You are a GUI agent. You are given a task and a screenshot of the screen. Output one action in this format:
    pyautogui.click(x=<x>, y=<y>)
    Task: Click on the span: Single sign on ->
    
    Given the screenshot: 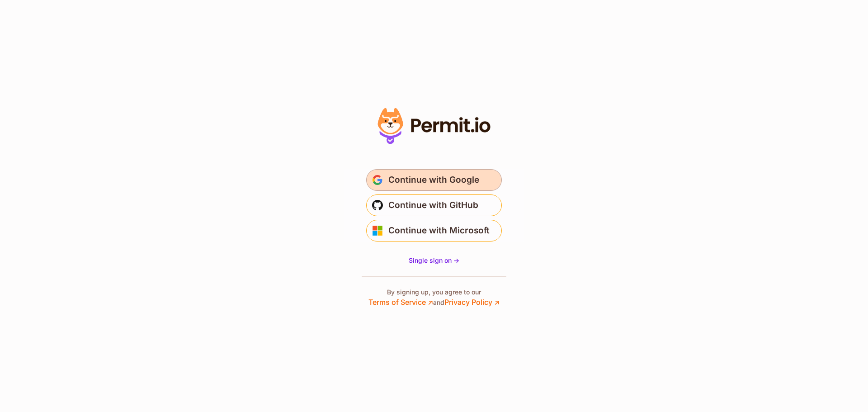 What is the action you would take?
    pyautogui.click(x=434, y=260)
    